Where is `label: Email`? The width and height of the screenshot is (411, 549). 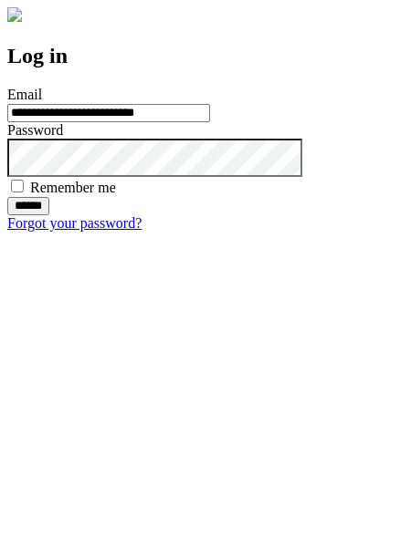 label: Email is located at coordinates (25, 94).